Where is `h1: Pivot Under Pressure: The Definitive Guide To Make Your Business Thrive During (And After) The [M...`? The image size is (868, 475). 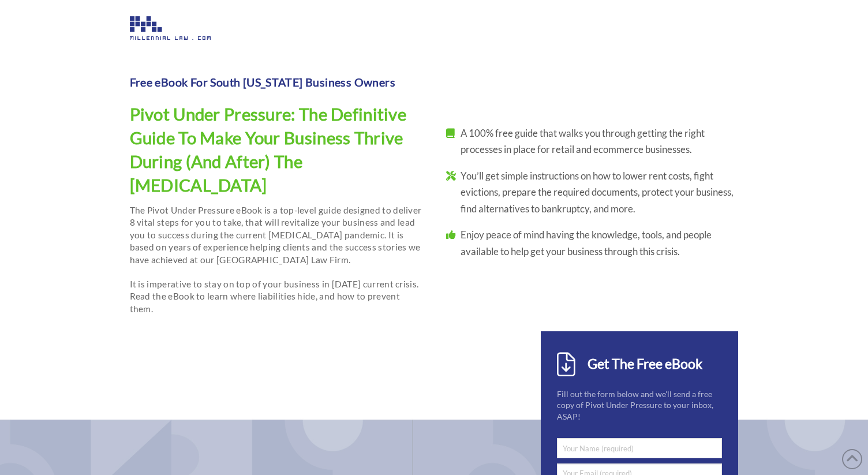
h1: Pivot Under Pressure: The Definitive Guide To Make Your Business Thrive During (And After) The [M... is located at coordinates (268, 149).